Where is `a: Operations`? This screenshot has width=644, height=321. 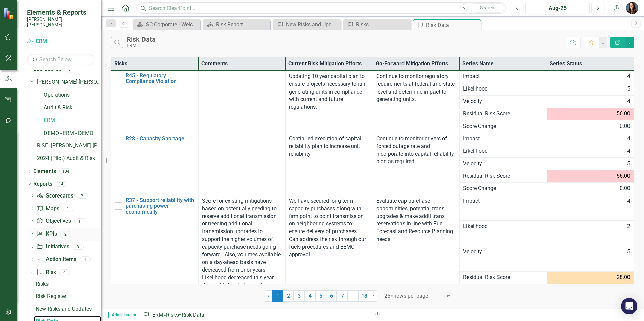
a: Operations is located at coordinates (72, 95).